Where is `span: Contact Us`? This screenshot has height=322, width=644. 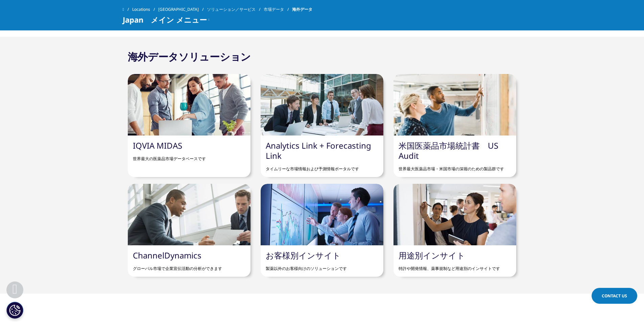
span: Contact Us is located at coordinates (614, 295).